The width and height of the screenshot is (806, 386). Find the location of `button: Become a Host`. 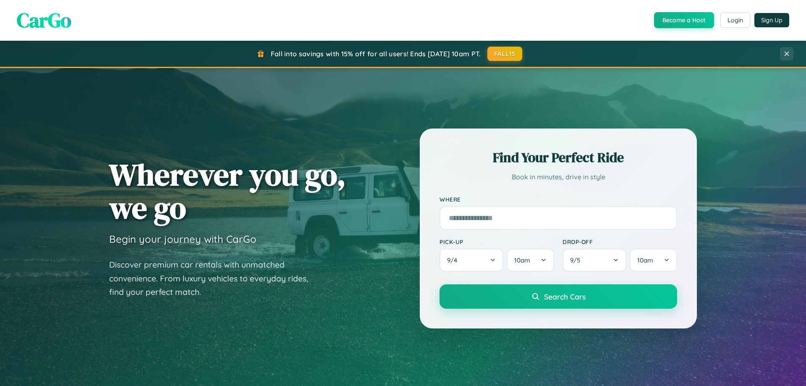

button: Become a Host is located at coordinates (684, 20).